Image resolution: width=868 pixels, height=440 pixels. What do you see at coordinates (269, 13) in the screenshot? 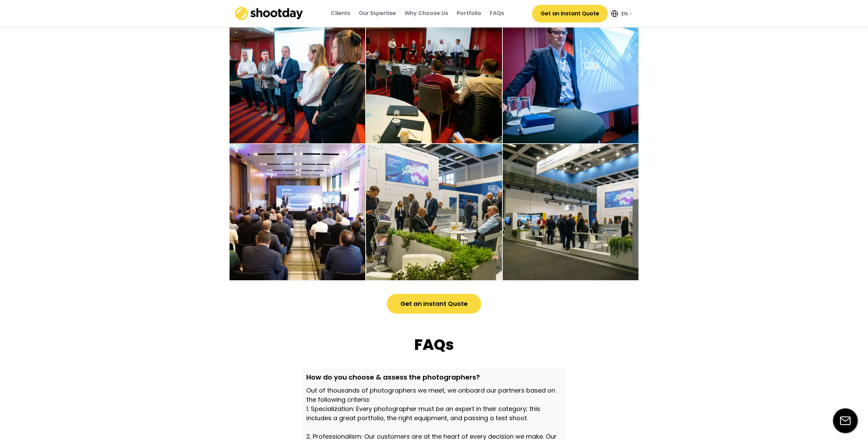
I see `img: shootday_logo.png` at bounding box center [269, 13].